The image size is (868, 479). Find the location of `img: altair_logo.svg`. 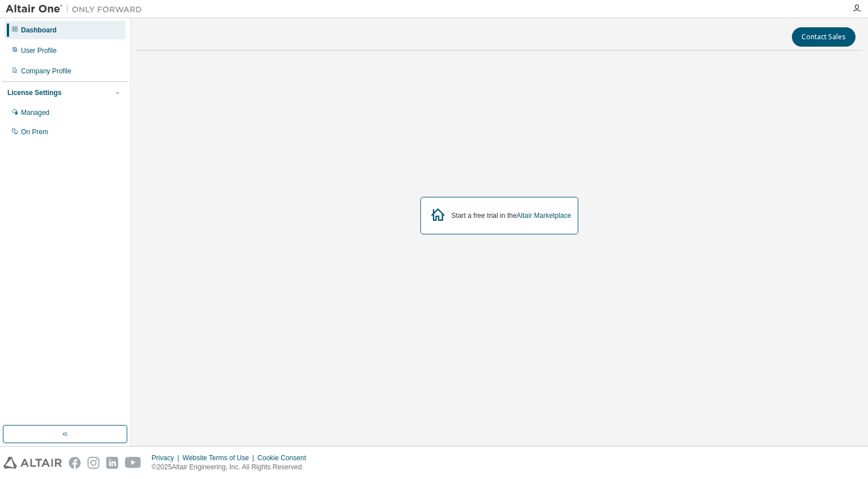

img: altair_logo.svg is located at coordinates (33, 462).